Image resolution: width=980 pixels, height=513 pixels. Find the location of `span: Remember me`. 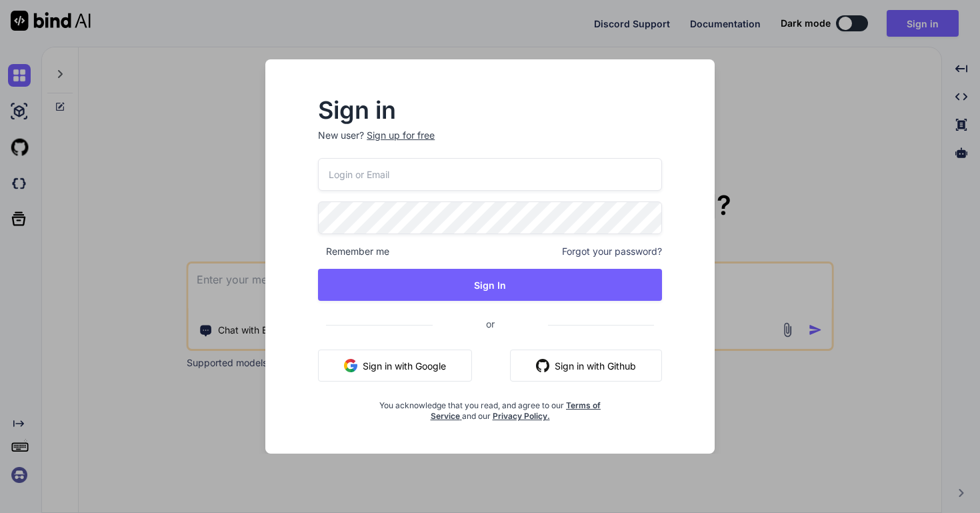

span: Remember me is located at coordinates (354, 251).